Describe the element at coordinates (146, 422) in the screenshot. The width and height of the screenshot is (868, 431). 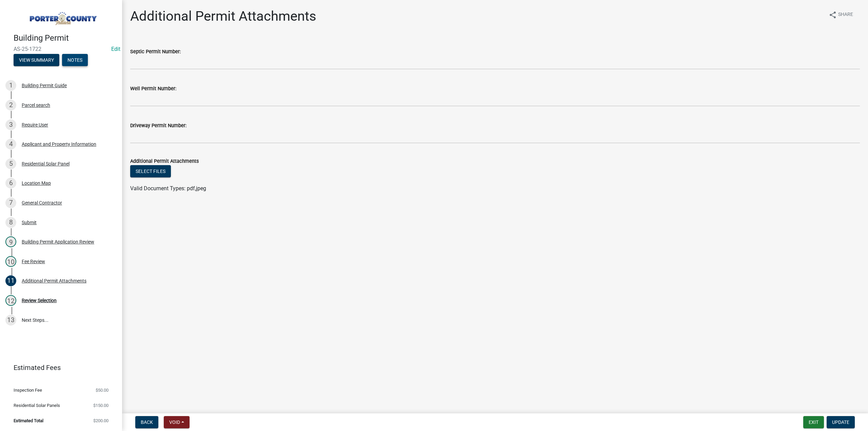
I see `span: Back` at that location.